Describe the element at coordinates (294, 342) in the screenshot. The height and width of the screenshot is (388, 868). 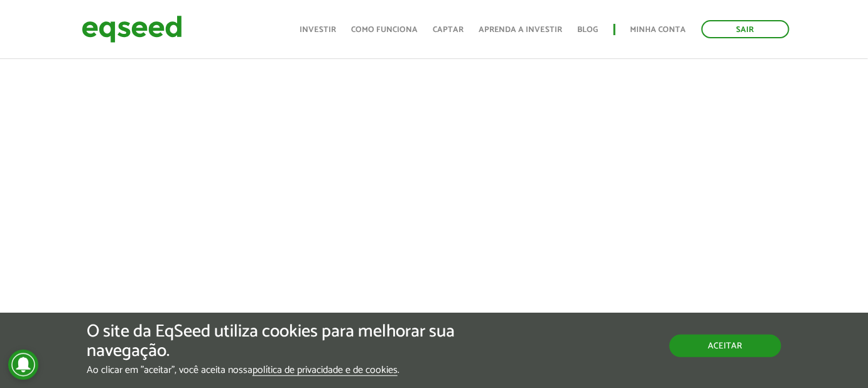
I see `h5: O site da EqSeed utiliza cookies para melhorar sua navegação.` at that location.